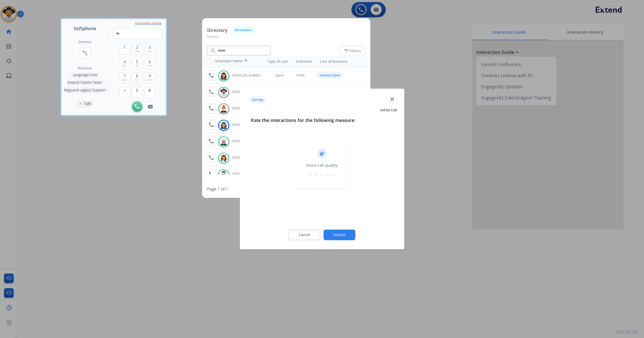 This screenshot has width=644, height=338. Describe the element at coordinates (338, 92) in the screenshot. I see `div: Extend_Customer Service` at that location.